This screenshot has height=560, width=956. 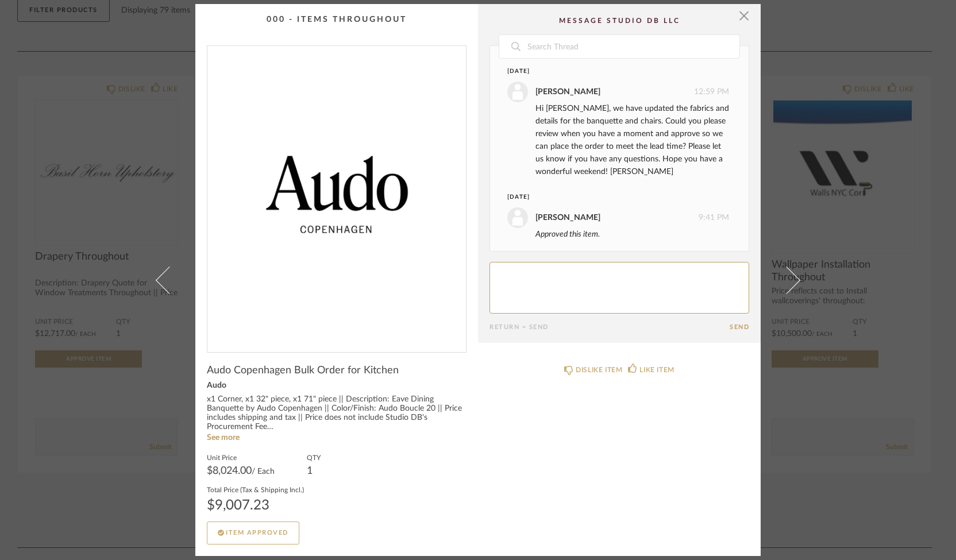 What do you see at coordinates (229, 471) in the screenshot?
I see `span: $8,024.00` at bounding box center [229, 471].